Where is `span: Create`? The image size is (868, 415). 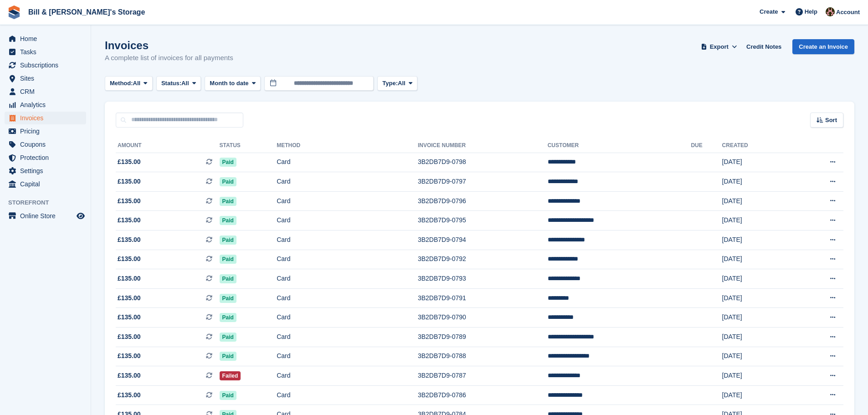 span: Create is located at coordinates (768, 12).